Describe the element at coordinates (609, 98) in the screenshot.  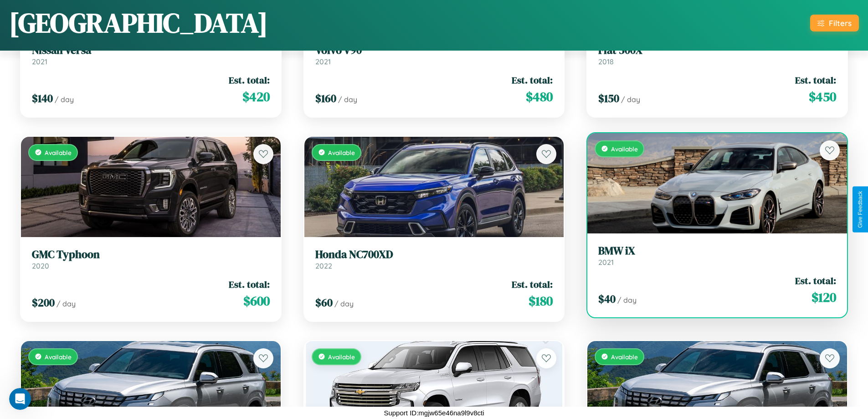
I see `span: $ 150` at that location.